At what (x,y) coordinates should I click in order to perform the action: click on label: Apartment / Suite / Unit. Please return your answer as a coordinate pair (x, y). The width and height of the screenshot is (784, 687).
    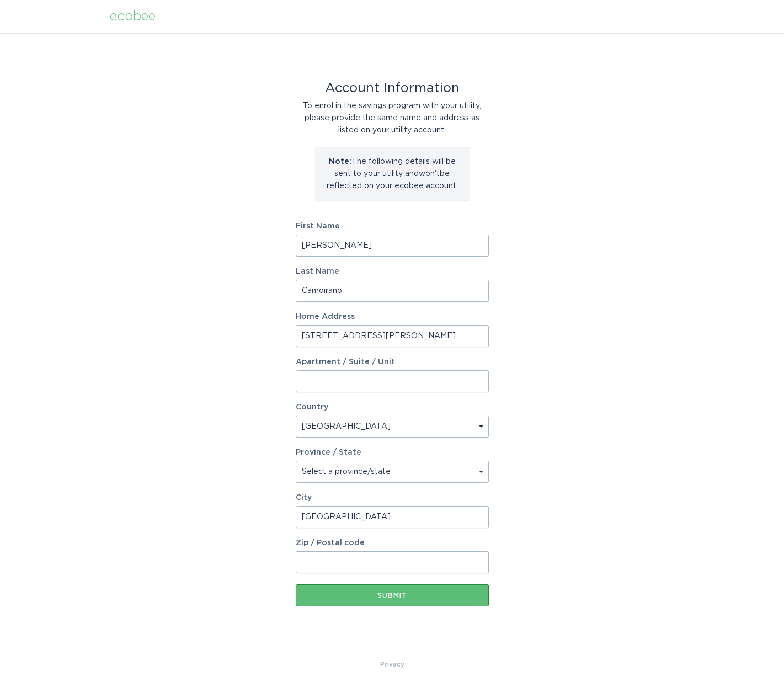
    Looking at the image, I should click on (392, 362).